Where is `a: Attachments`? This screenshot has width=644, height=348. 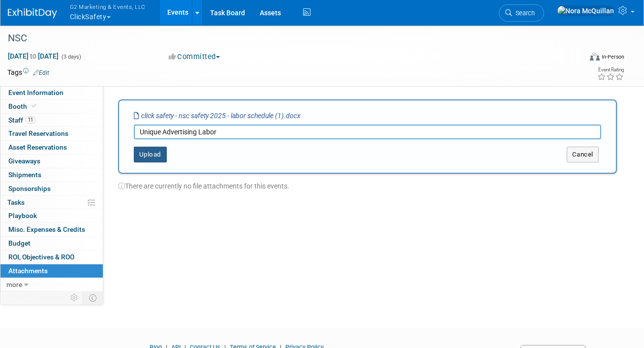 a: Attachments is located at coordinates (51, 271).